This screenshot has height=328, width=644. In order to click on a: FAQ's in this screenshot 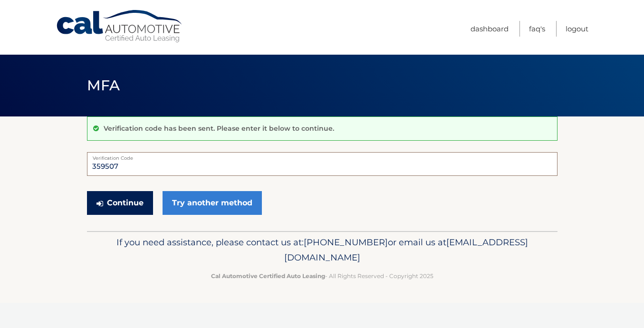, I will do `click(537, 29)`.